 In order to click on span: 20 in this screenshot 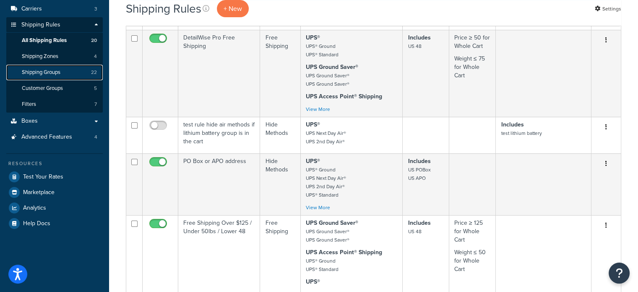, I will do `click(94, 40)`.